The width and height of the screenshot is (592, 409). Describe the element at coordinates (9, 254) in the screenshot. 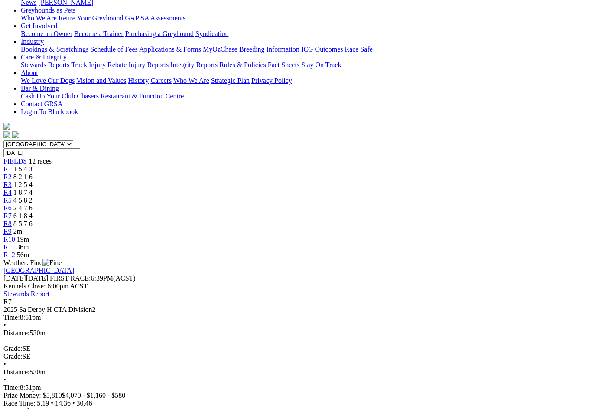

I see `span: R12` at that location.